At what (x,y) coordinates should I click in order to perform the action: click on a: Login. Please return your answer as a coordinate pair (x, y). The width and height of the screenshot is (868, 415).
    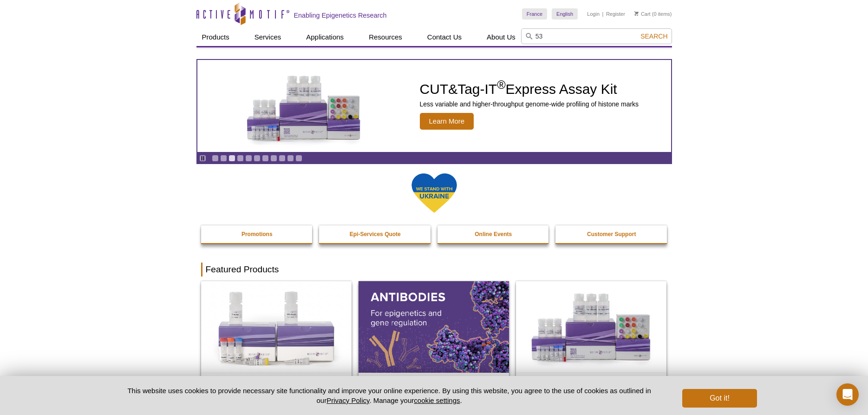
    Looking at the image, I should click on (593, 14).